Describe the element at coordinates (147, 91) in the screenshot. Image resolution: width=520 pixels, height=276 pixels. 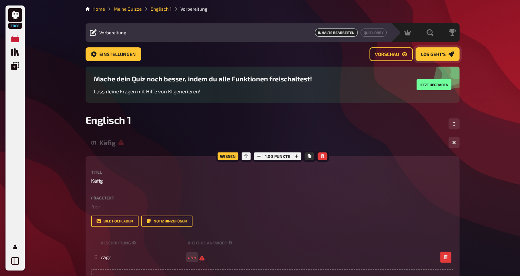
I see `span: Lass deine Fragen mit Hilfe von KI generieren!` at that location.